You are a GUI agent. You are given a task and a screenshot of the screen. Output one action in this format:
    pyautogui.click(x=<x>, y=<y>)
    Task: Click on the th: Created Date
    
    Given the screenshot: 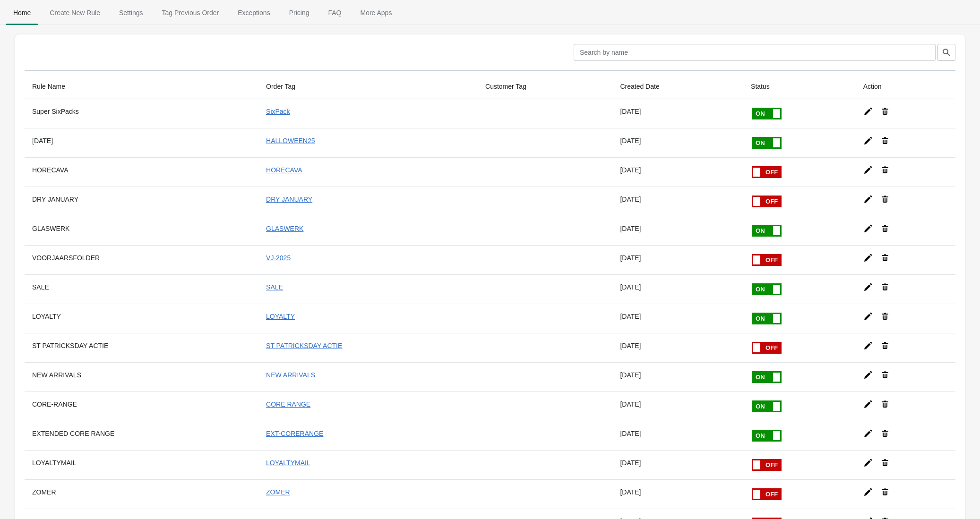 What is the action you would take?
    pyautogui.click(x=678, y=87)
    